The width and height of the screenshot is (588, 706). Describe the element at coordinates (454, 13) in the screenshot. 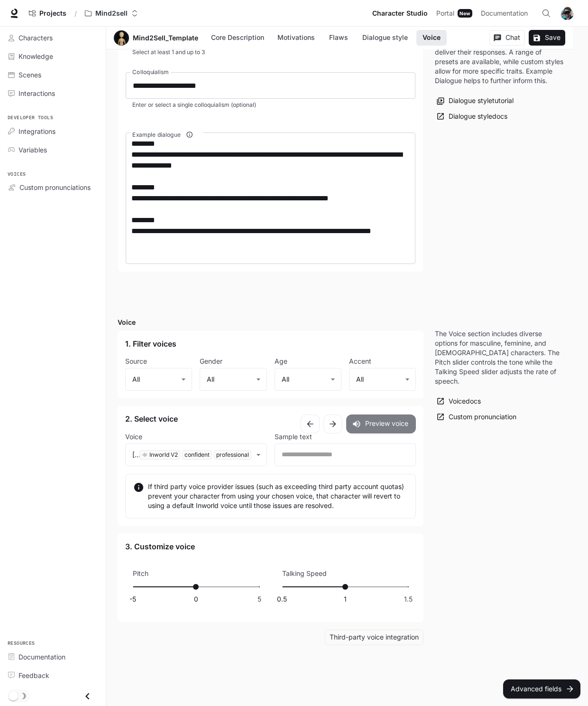

I see `a: PortalNew` at that location.